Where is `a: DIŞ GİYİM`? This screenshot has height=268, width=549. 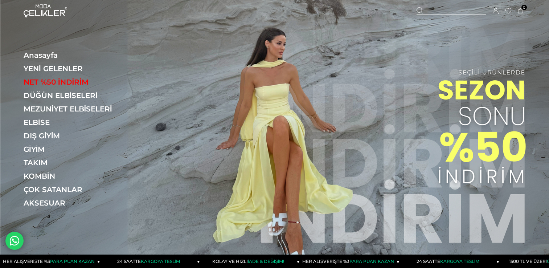
a: DIŞ GİYİM is located at coordinates (73, 136).